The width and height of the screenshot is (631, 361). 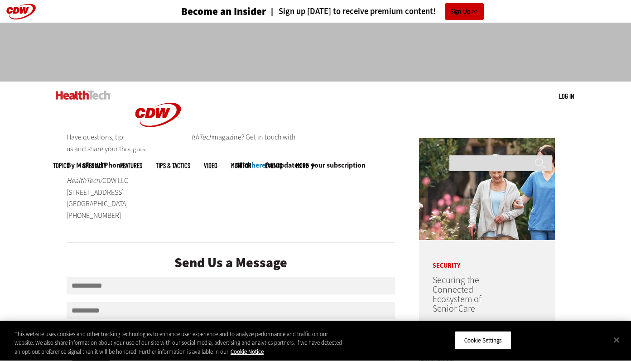 I want to click on span: More, so click(x=305, y=165).